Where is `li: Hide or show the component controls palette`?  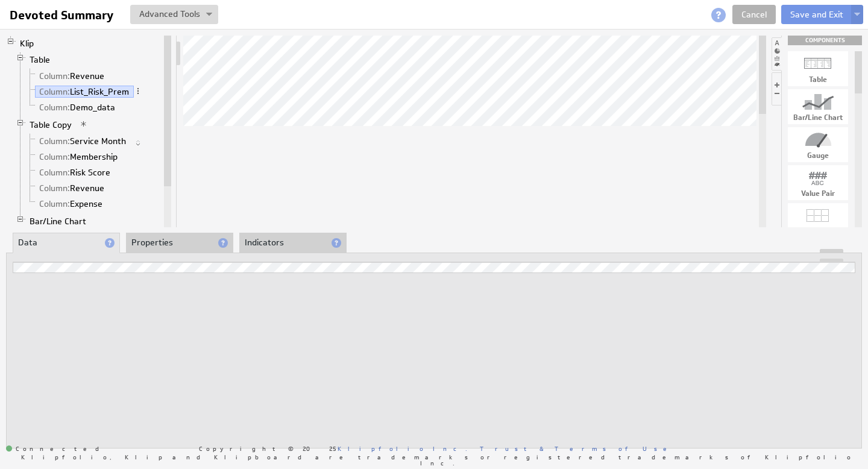
li: Hide or show the component controls palette is located at coordinates (776, 89).